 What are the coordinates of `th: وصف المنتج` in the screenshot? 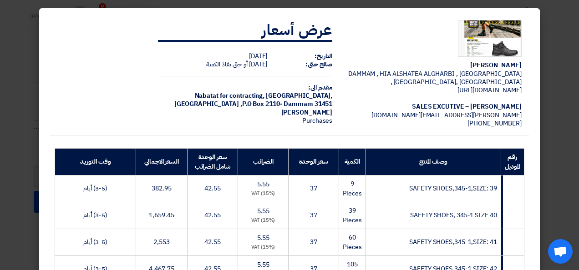 It's located at (433, 162).